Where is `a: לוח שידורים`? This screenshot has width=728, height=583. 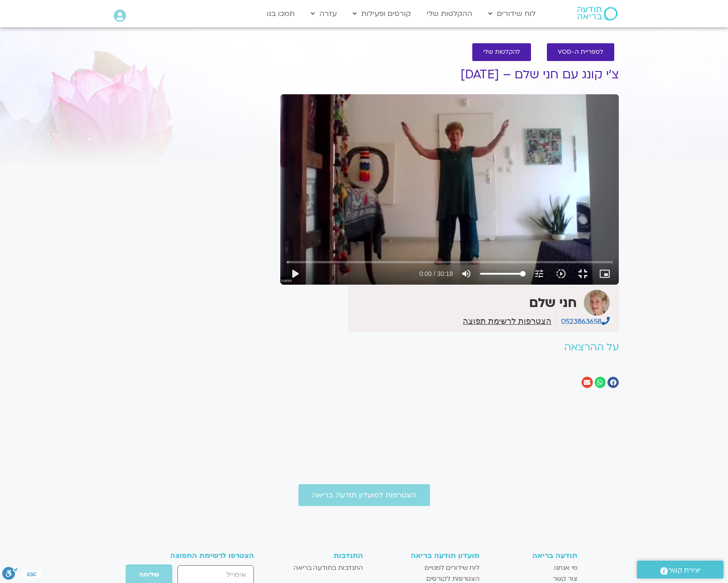
a: לוח שידורים is located at coordinates (512, 14).